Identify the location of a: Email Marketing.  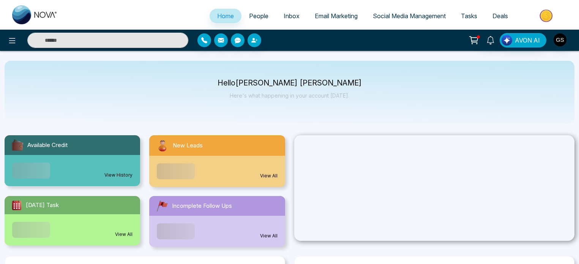
(336, 16).